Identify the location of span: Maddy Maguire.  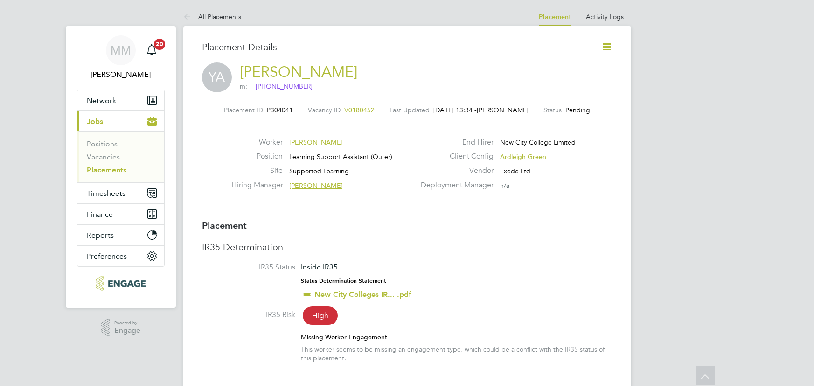
(121, 75).